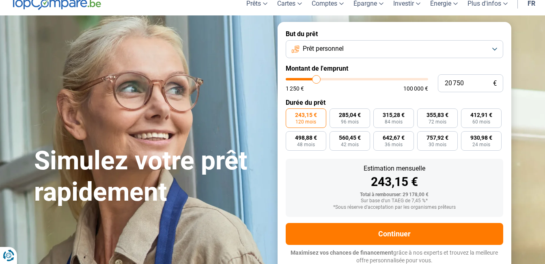  What do you see at coordinates (395, 168) in the screenshot?
I see `div: Estimation mensuelle` at bounding box center [395, 168].